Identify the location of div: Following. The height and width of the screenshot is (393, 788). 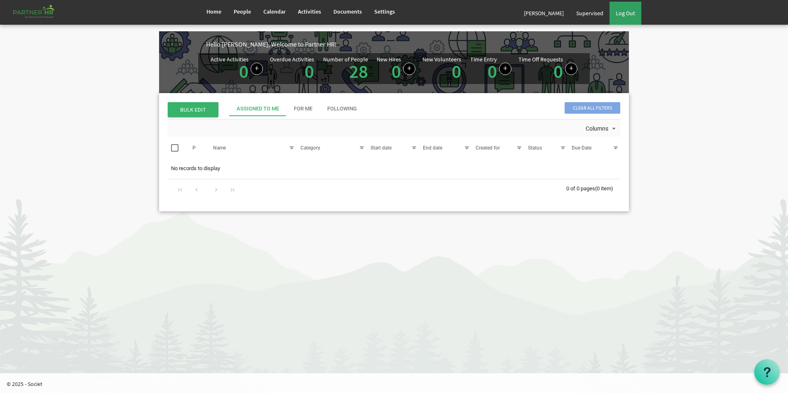
(342, 109).